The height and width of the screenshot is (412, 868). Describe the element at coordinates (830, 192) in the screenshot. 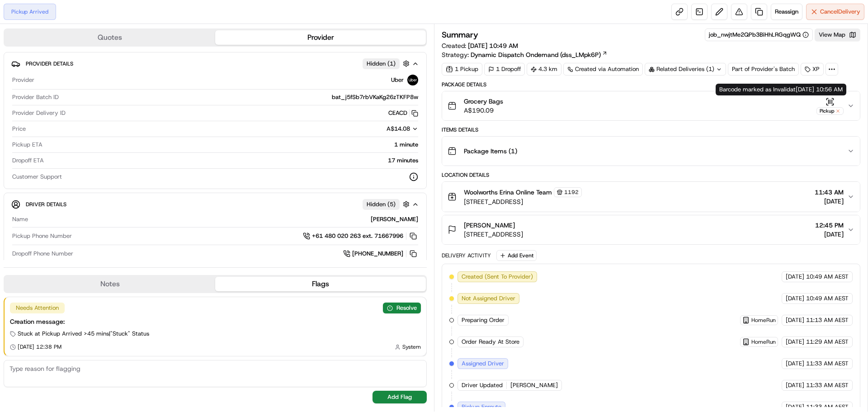

I see `span: 11:43 AM` at that location.